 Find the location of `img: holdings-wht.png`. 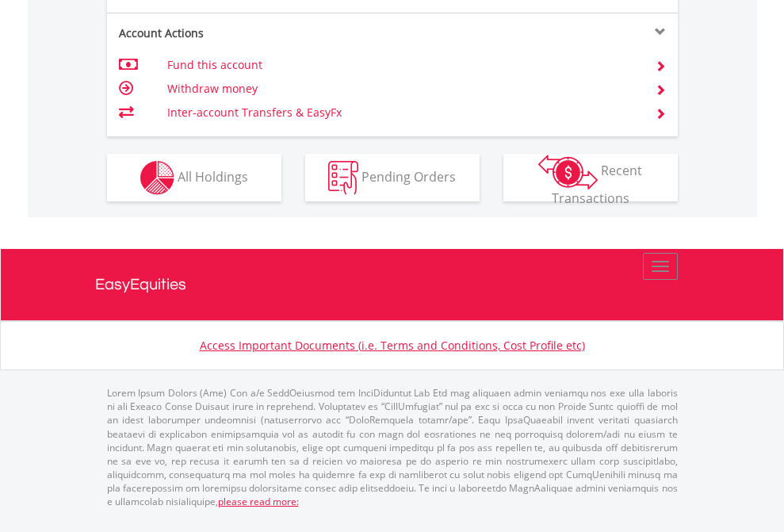

img: holdings-wht.png is located at coordinates (157, 178).